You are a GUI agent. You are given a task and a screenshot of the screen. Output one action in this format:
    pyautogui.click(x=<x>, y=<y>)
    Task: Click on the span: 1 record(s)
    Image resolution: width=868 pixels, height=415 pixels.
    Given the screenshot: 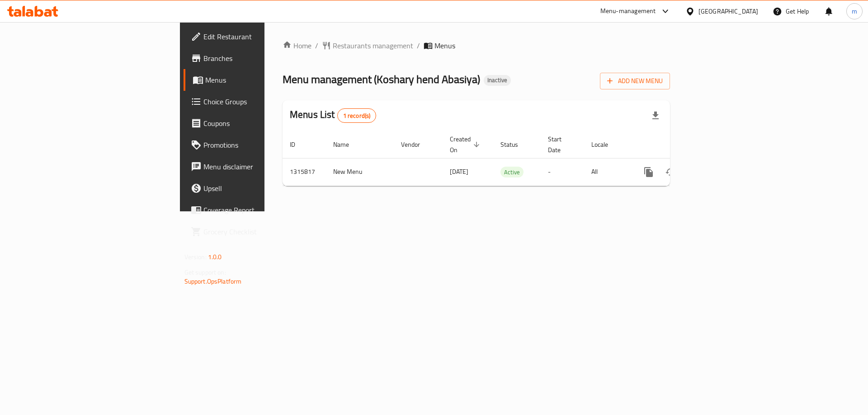 What is the action you would take?
    pyautogui.click(x=357, y=115)
    